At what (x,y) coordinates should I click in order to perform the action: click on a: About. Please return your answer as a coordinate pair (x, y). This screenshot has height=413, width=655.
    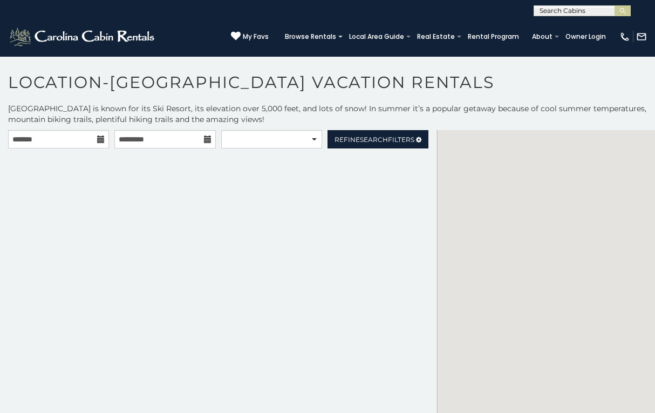
    Looking at the image, I should click on (542, 37).